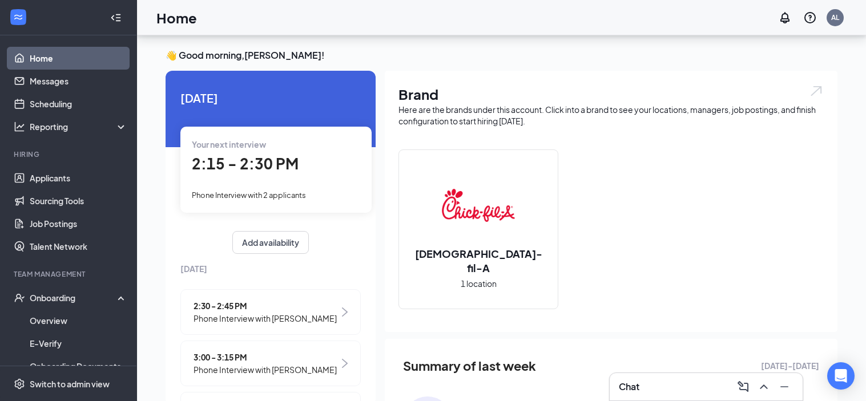 The image size is (866, 401). I want to click on h3: Chat, so click(629, 387).